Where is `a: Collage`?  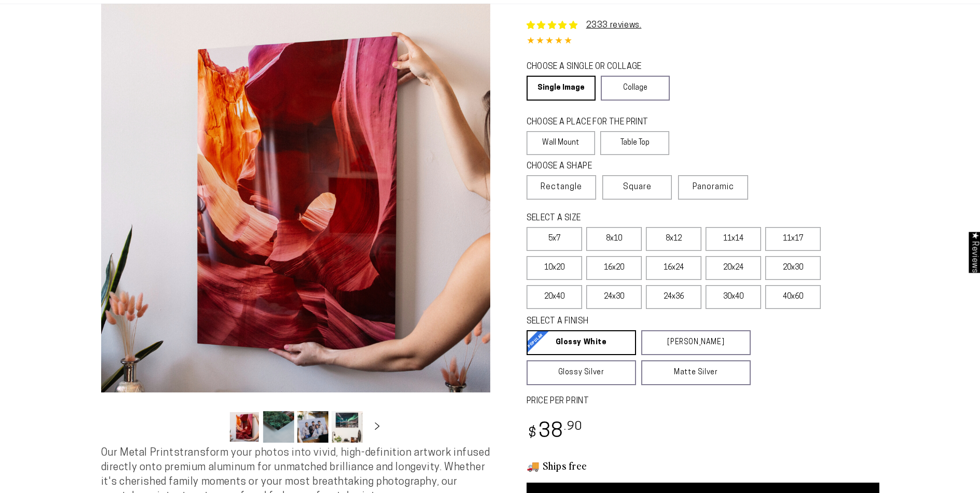 a: Collage is located at coordinates (635, 88).